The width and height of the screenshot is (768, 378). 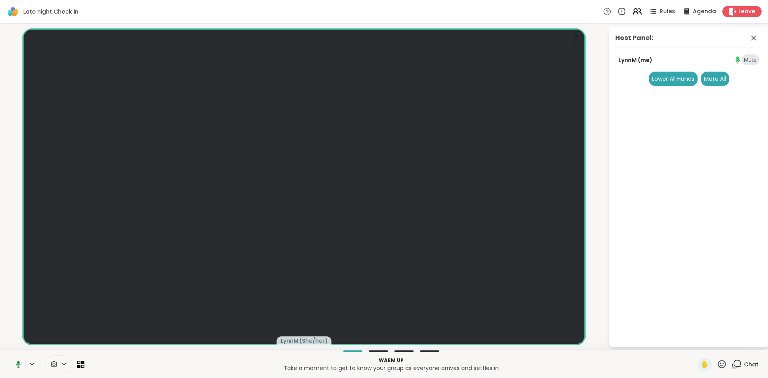 What do you see at coordinates (391, 368) in the screenshot?
I see `p: Take a moment to get to know your group as everyone arrives and settles in` at bounding box center [391, 368].